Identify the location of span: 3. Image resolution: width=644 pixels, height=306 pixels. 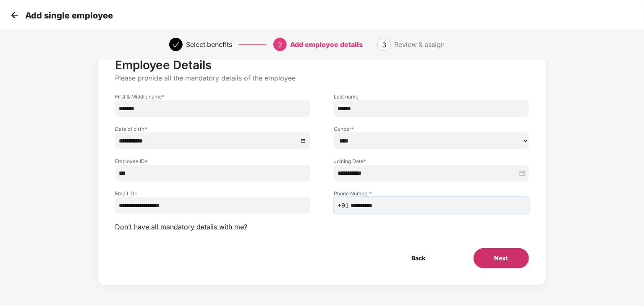
(384, 45).